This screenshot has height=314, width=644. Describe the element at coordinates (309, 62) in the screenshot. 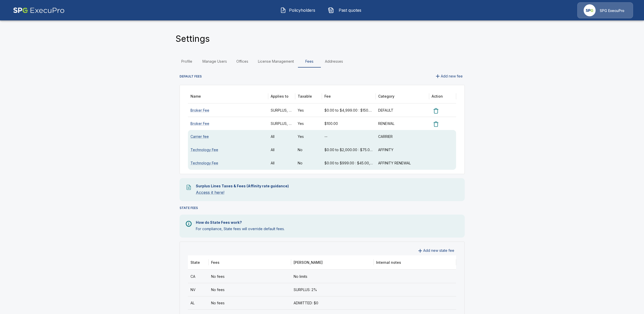

I see `a: Fees` at that location.